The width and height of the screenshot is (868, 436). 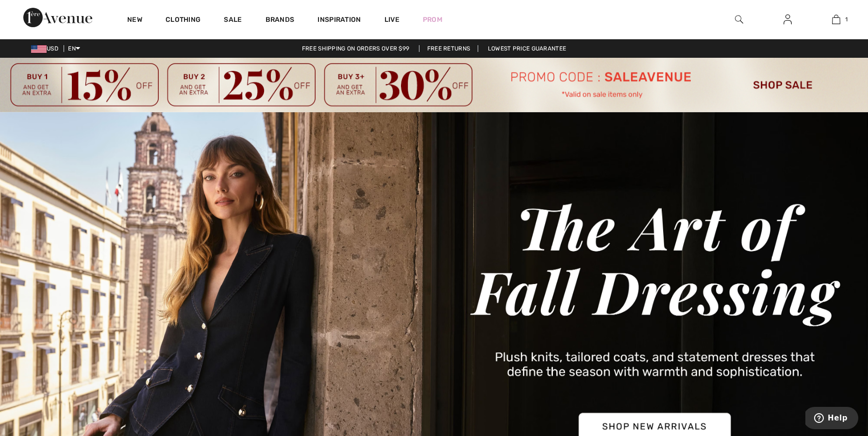 I want to click on a: 1, so click(x=836, y=19).